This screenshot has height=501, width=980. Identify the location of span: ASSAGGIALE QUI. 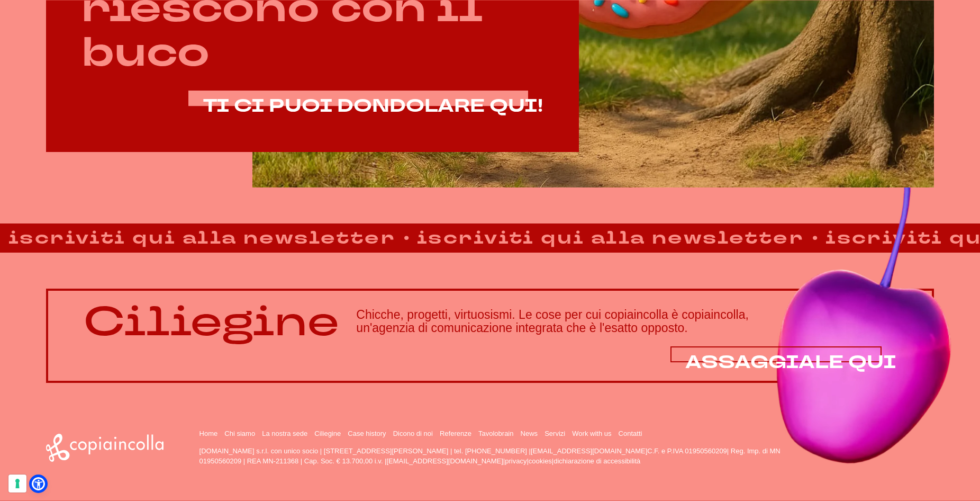
(791, 362).